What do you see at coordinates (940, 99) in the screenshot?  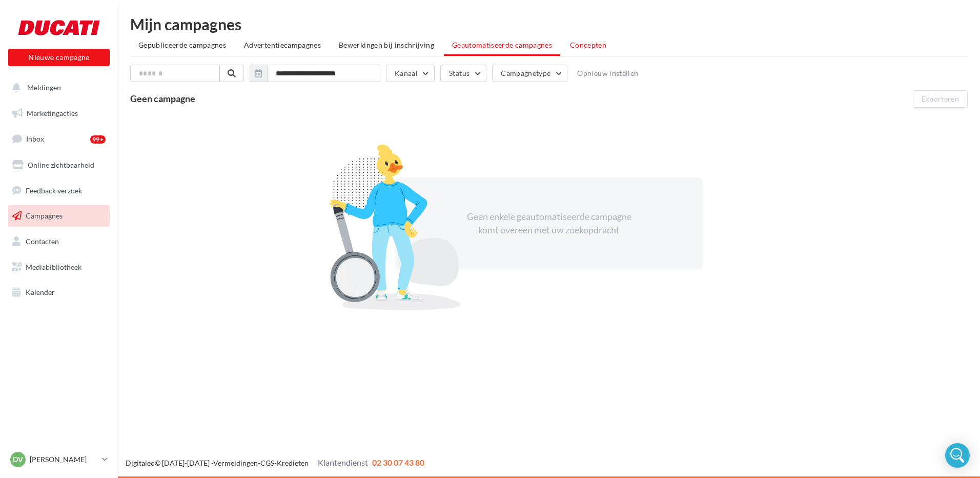 I see `button: Exporteren` at bounding box center [940, 99].